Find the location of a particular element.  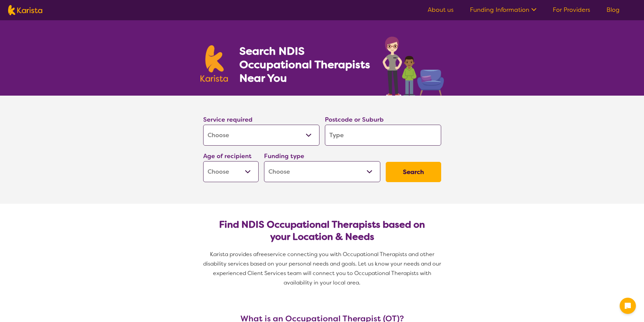

span: Karista provides a is located at coordinates (233, 254).